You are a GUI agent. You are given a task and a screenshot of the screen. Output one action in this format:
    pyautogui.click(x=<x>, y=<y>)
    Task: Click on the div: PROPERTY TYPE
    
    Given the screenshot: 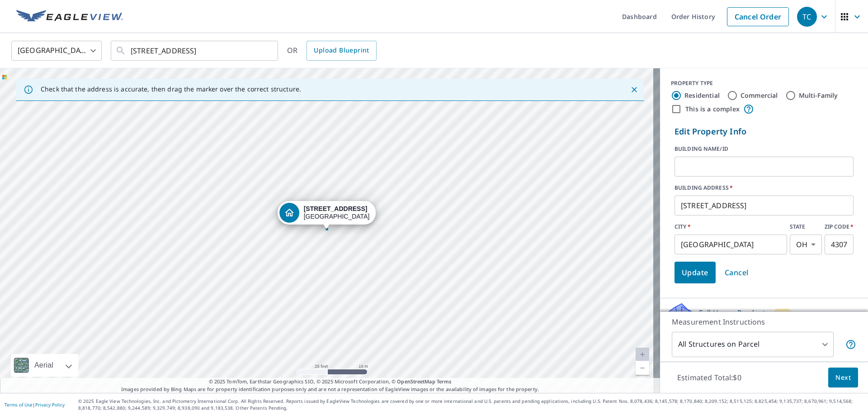 What is the action you would take?
    pyautogui.click(x=765, y=83)
    